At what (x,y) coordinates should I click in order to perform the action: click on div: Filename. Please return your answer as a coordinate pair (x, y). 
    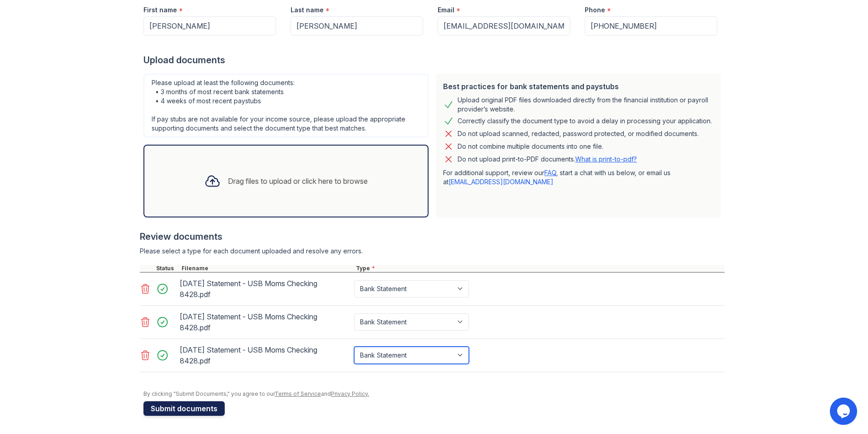
    Looking at the image, I should click on (267, 268).